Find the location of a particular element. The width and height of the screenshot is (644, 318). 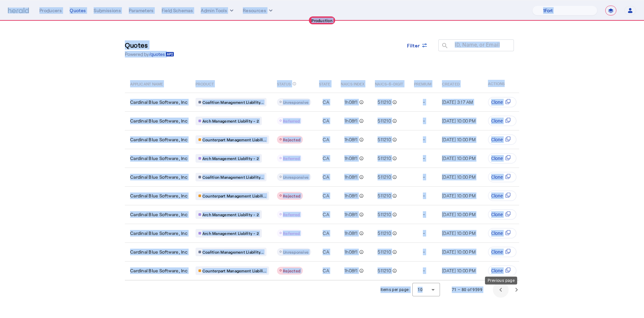

mat-label: ID, Name, or Email is located at coordinates (477, 45).